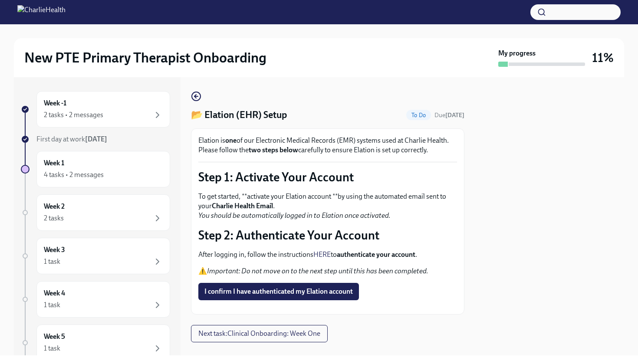  I want to click on strong: Charlie Health Email, so click(242, 206).